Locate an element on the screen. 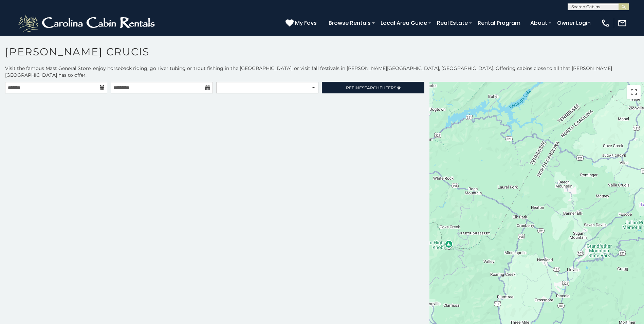 This screenshot has height=324, width=644. span: My Favs is located at coordinates (306, 23).